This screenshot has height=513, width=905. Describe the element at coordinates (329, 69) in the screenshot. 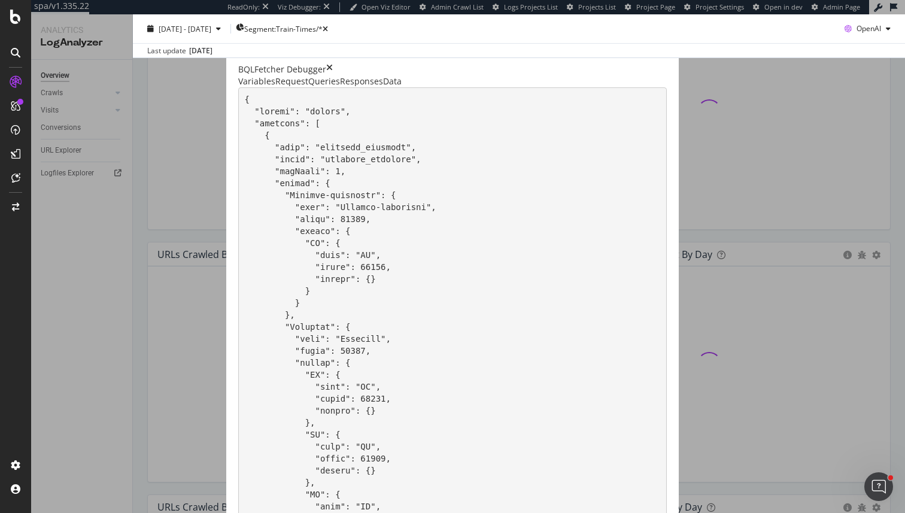

I see `div: times` at that location.